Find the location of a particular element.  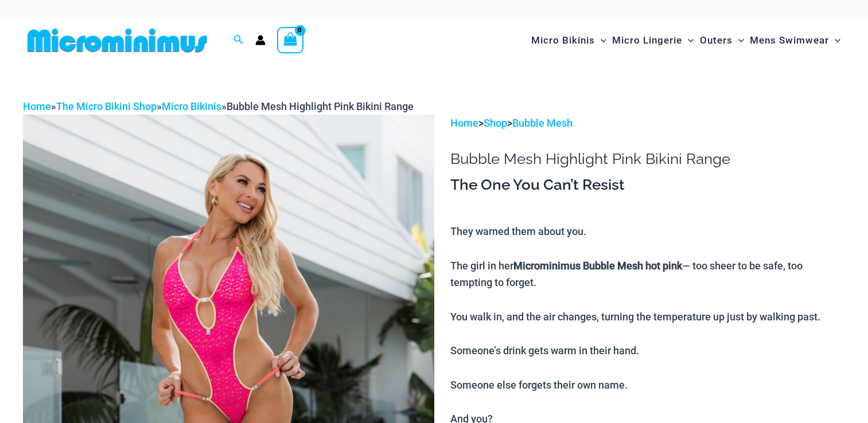

span: Micro Lingerie is located at coordinates (647, 40).